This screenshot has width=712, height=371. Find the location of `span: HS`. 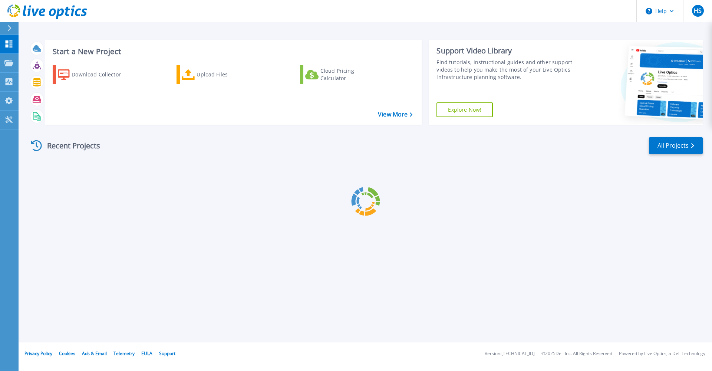

span: HS is located at coordinates (697, 11).